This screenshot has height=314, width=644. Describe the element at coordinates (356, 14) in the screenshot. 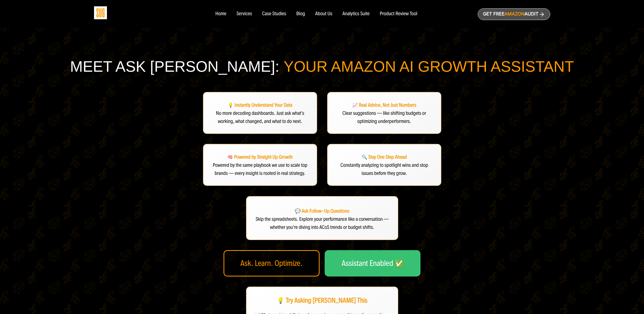

I see `a: Analytics Suite` at that location.